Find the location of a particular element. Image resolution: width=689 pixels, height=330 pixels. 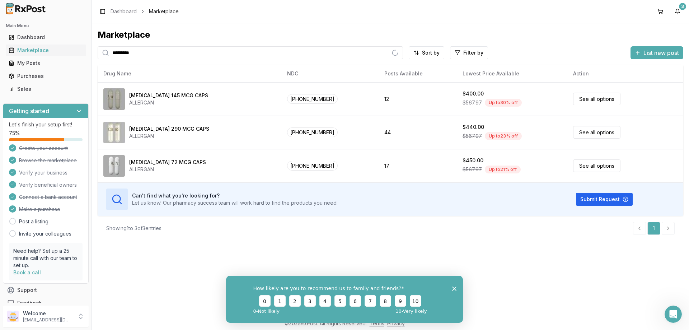

a: My Posts is located at coordinates (46, 63).